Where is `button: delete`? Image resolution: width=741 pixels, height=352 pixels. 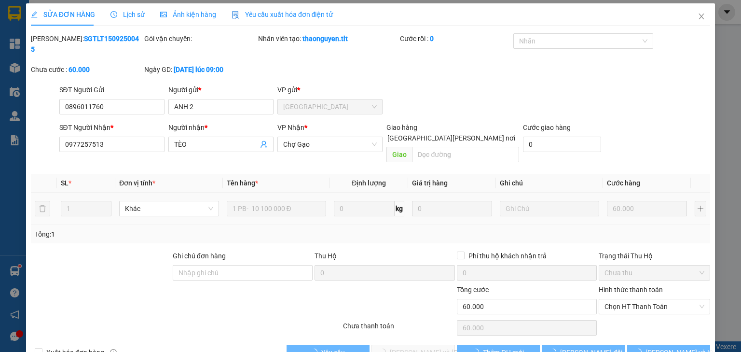
button: delete is located at coordinates (42, 208).